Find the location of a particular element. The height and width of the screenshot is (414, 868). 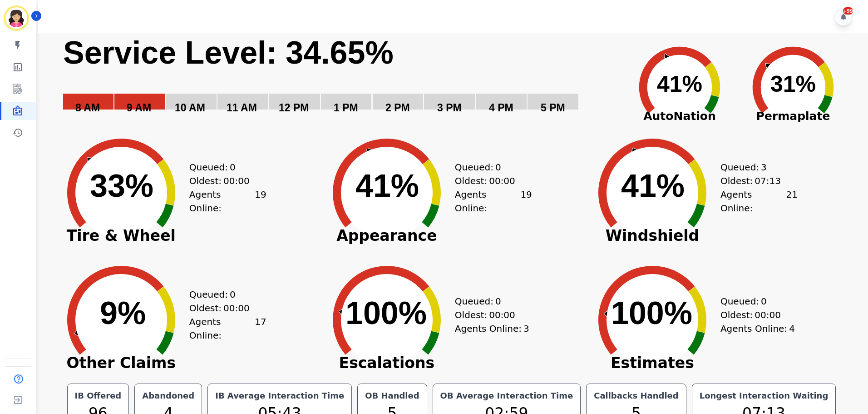

div: OB Average Interaction Time is located at coordinates (507, 396).